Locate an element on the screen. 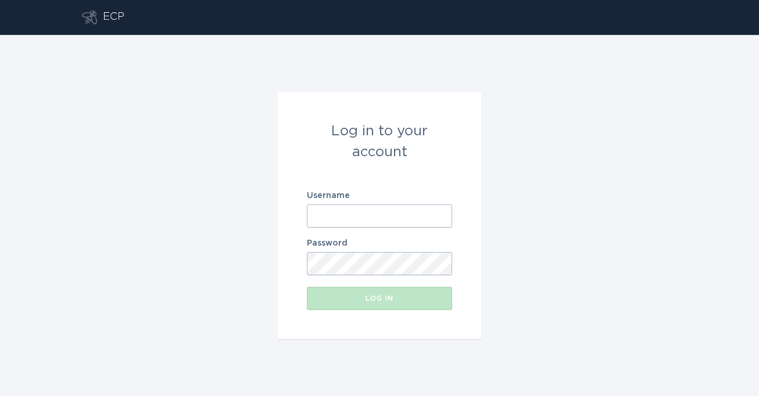  div: ECP is located at coordinates (113, 17).